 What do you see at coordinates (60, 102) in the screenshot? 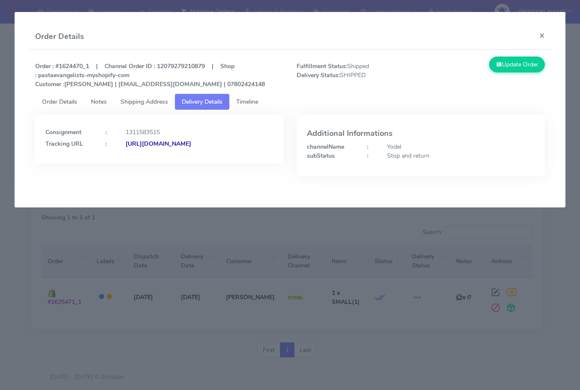
I see `span: Order Details` at bounding box center [60, 102].